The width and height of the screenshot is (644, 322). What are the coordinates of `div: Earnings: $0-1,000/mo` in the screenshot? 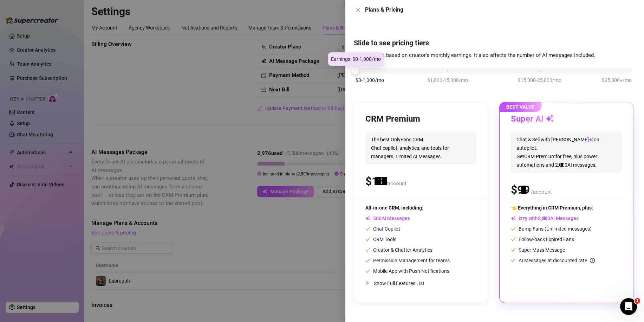 It's located at (356, 59).